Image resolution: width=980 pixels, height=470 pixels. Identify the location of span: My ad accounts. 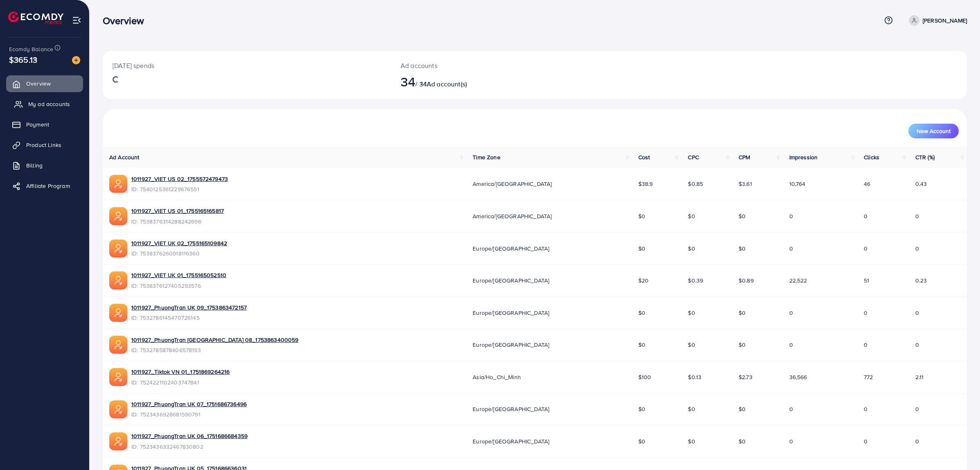
(49, 104).